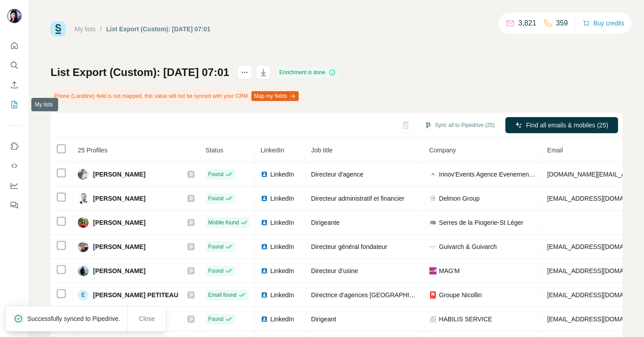 The height and width of the screenshot is (337, 644). What do you see at coordinates (58, 29) in the screenshot?
I see `img: Surfe Logo` at bounding box center [58, 29].